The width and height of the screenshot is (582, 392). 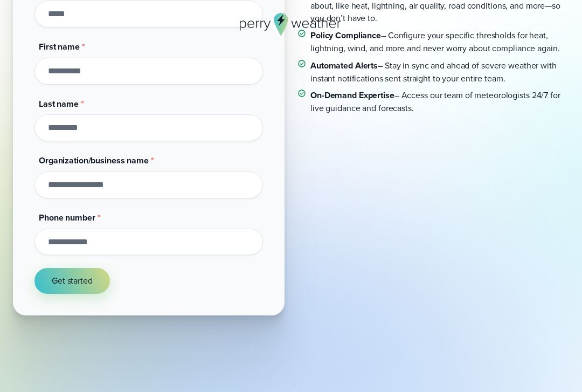 What do you see at coordinates (67, 217) in the screenshot?
I see `span: Phone number` at bounding box center [67, 217].